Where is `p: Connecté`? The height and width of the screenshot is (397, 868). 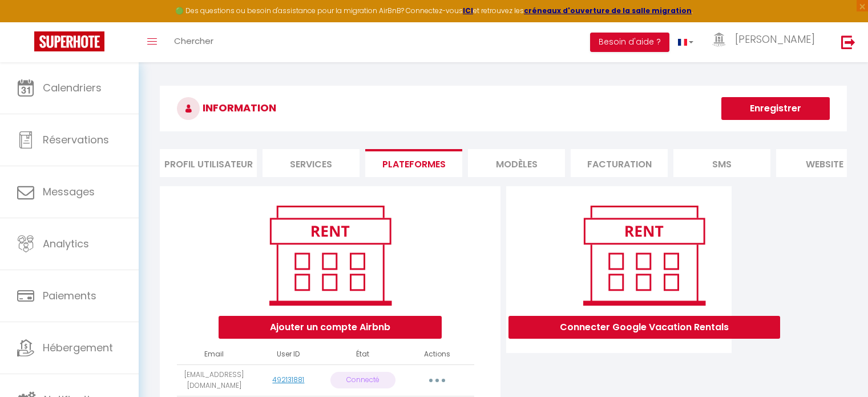 p: Connecté is located at coordinates (363, 380).